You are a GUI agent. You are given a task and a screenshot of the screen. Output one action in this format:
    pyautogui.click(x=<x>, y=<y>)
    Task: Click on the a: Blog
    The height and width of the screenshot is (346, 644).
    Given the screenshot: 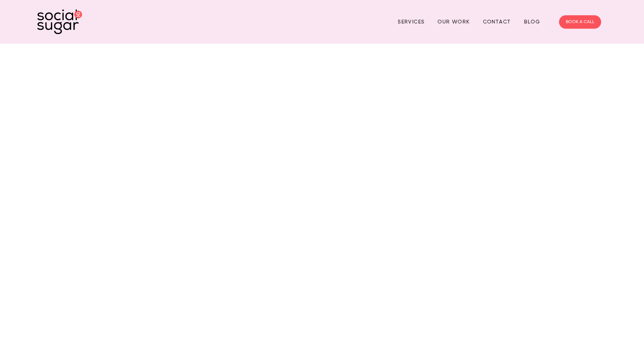 What is the action you would take?
    pyautogui.click(x=532, y=22)
    